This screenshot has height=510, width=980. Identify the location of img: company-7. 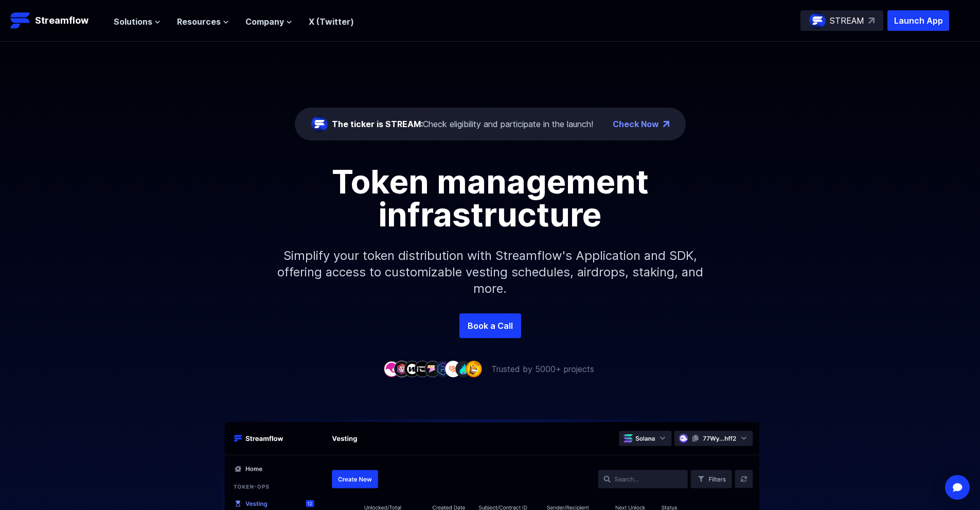
(453, 369).